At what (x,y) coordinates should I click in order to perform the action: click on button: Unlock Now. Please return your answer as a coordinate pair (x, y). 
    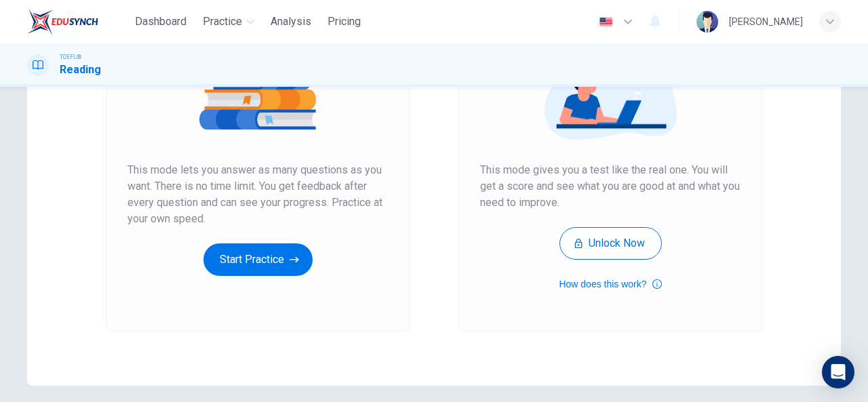
    Looking at the image, I should click on (610, 244).